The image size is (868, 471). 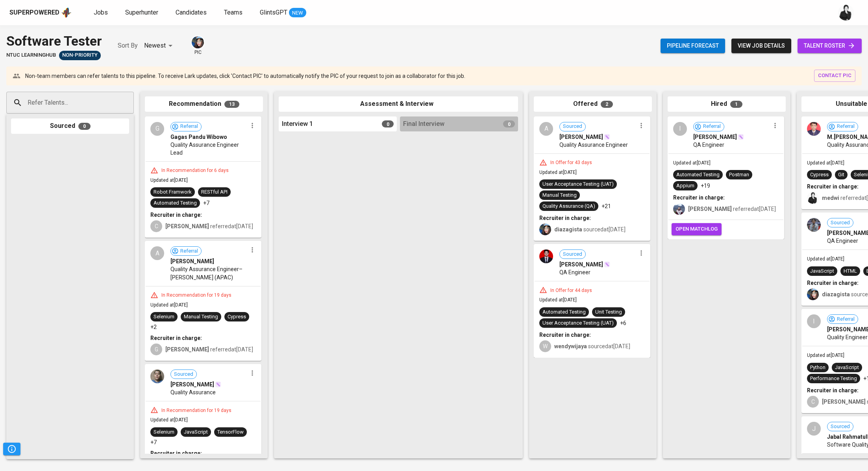 What do you see at coordinates (156, 350) in the screenshot?
I see `div: G` at bounding box center [156, 350].